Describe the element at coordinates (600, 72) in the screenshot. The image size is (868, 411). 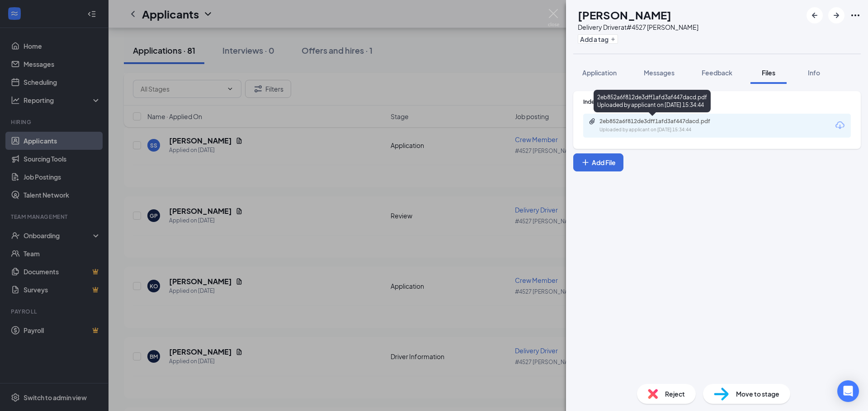
I see `span: Application` at that location.